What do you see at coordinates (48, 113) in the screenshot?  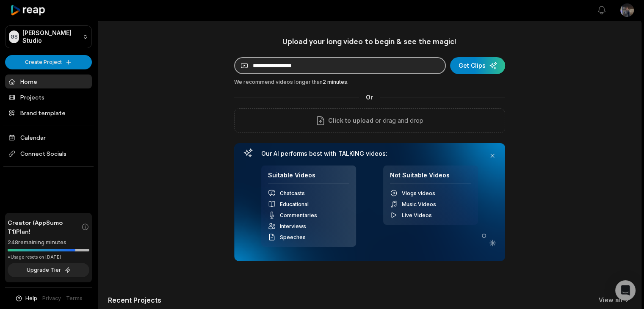 I see `a: Brand template` at bounding box center [48, 113].